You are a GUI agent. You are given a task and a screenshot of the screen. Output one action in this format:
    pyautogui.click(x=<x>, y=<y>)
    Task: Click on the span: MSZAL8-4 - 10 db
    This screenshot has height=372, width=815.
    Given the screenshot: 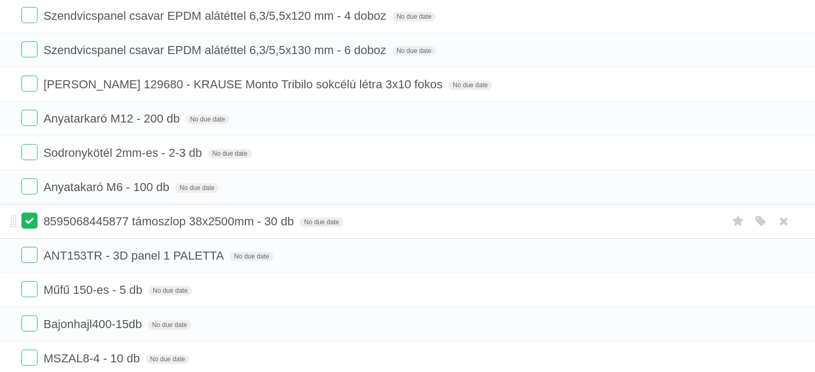 What is the action you would take?
    pyautogui.click(x=93, y=358)
    